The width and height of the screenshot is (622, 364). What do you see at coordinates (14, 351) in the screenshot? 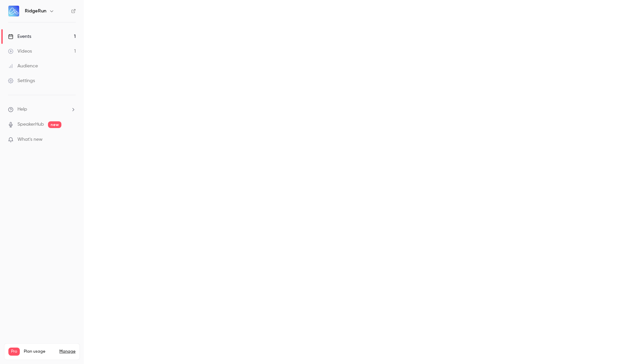
I see `span: Pro` at bounding box center [14, 351].